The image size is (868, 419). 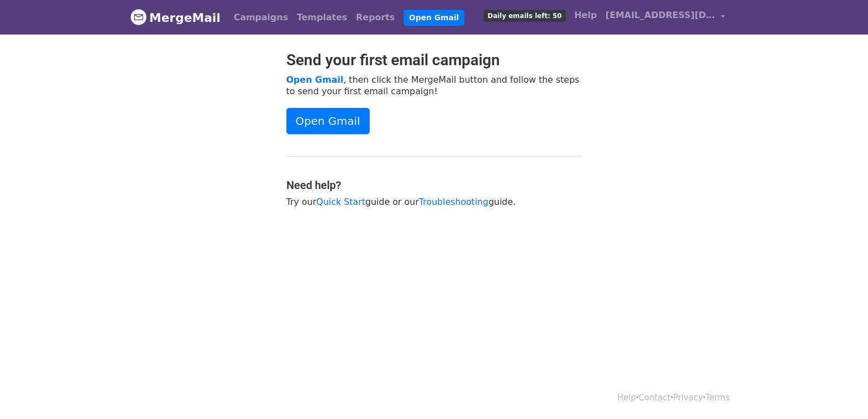 What do you see at coordinates (654, 398) in the screenshot?
I see `a: Contact` at bounding box center [654, 398].